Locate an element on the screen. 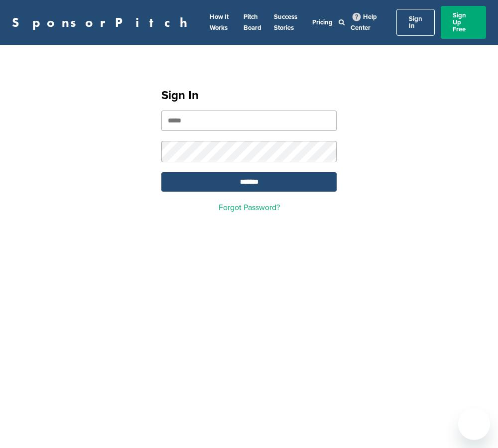 Image resolution: width=498 pixels, height=448 pixels. a: How It Works is located at coordinates (219, 22).